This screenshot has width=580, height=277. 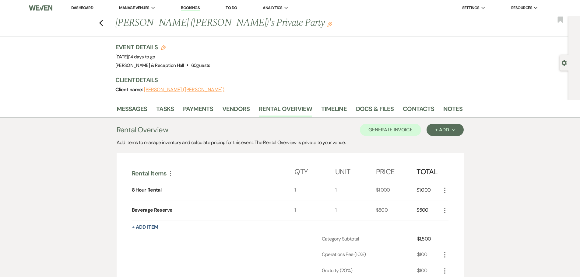 What do you see at coordinates (231, 8) in the screenshot?
I see `a: To Do` at bounding box center [231, 8].